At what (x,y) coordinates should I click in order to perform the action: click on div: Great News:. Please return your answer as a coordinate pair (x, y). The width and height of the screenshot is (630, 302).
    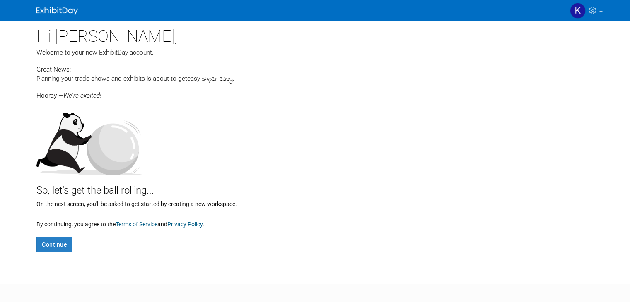
    Looking at the image, I should click on (315, 69).